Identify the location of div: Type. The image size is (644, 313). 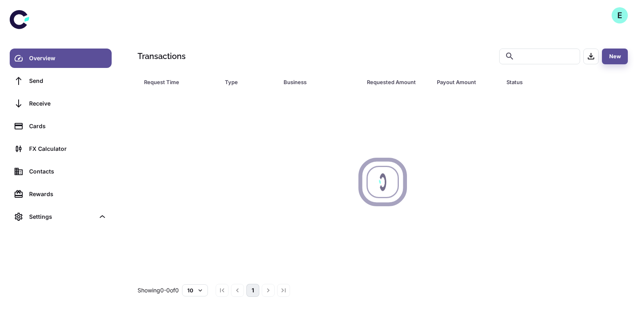
(244, 82).